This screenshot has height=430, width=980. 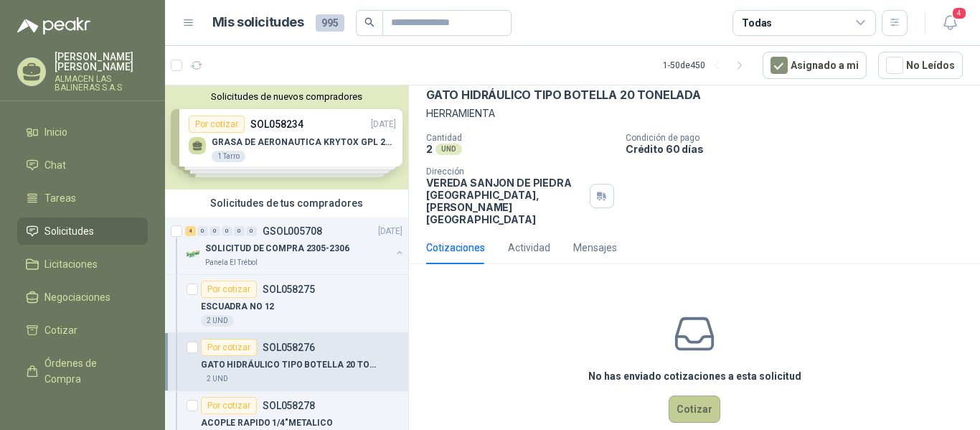 What do you see at coordinates (82, 371) in the screenshot?
I see `a: Órdenes de Compra` at bounding box center [82, 371].